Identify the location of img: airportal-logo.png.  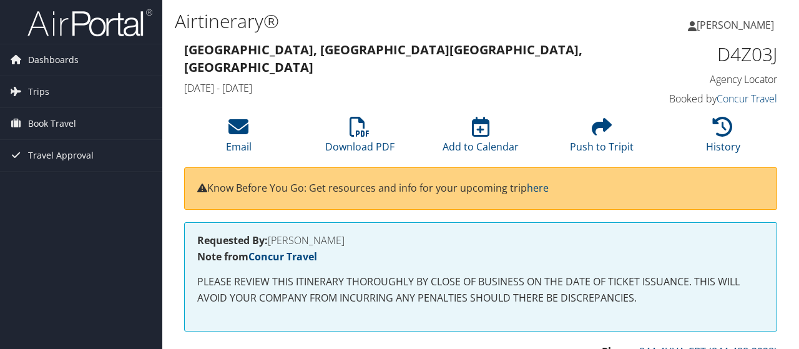
(90, 22).